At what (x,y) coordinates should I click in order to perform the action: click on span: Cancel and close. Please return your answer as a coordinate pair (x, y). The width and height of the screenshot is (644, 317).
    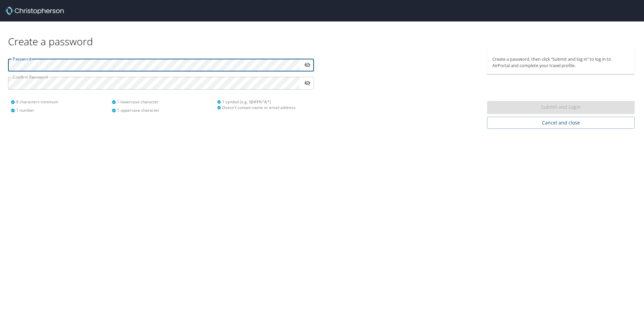
    Looking at the image, I should click on (561, 123).